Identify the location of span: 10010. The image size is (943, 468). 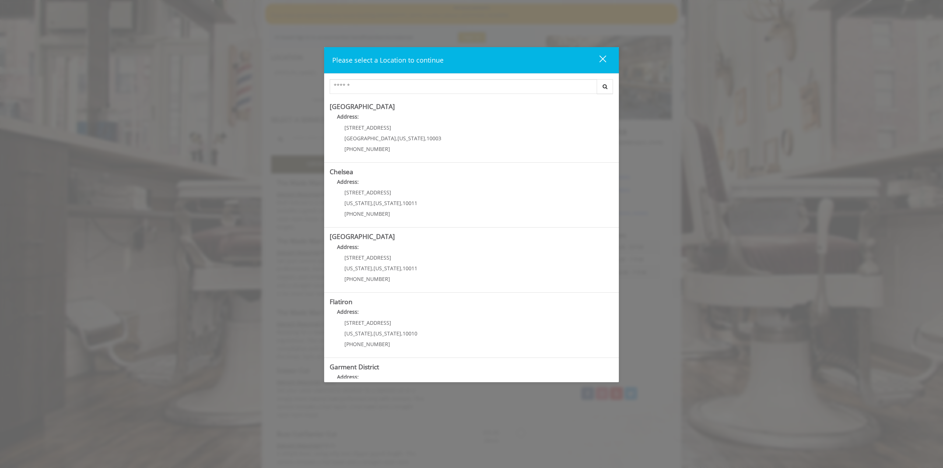
(410, 333).